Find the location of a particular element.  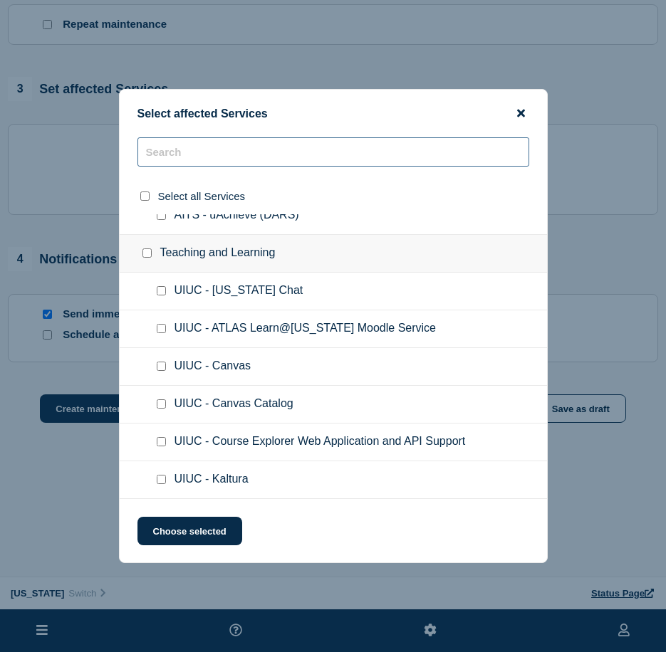

input: select all checkbox is located at coordinates (145, 196).